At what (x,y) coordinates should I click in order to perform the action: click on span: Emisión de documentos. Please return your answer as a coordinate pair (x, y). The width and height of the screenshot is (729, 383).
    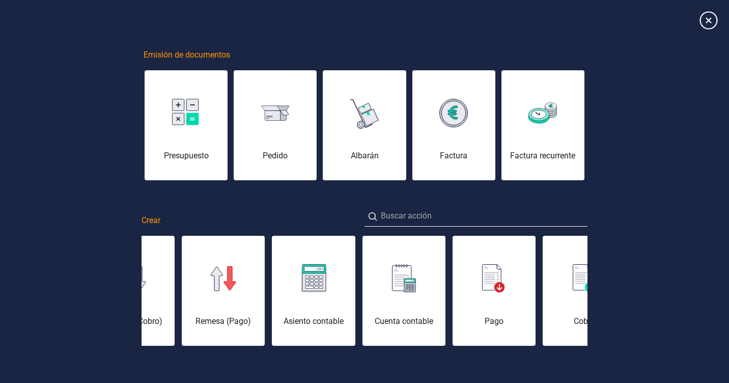
    Looking at the image, I should click on (187, 55).